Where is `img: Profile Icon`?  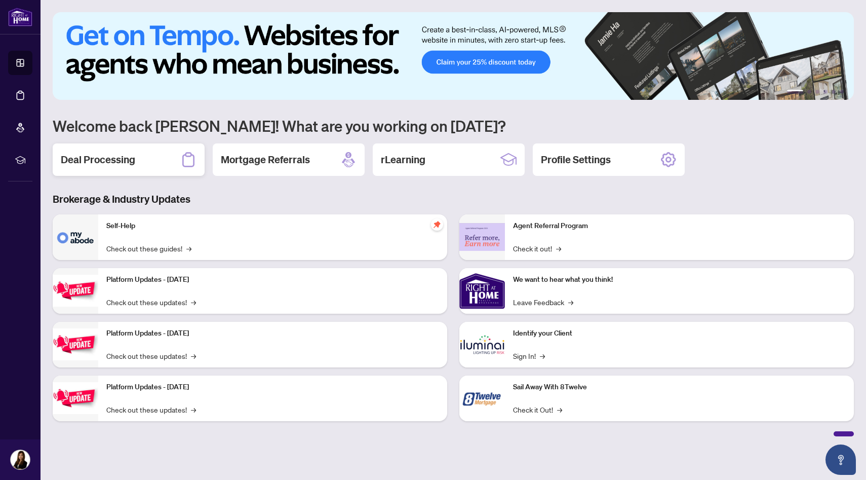 img: Profile Icon is located at coordinates (20, 460).